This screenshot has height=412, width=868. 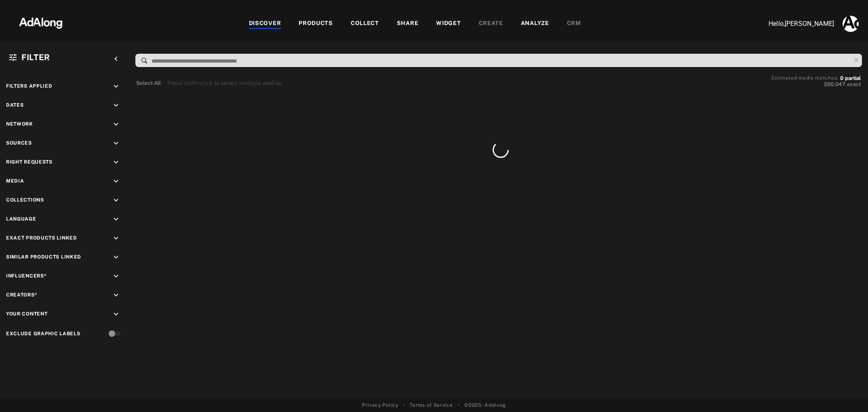 I want to click on div: COLLECT, so click(x=365, y=23).